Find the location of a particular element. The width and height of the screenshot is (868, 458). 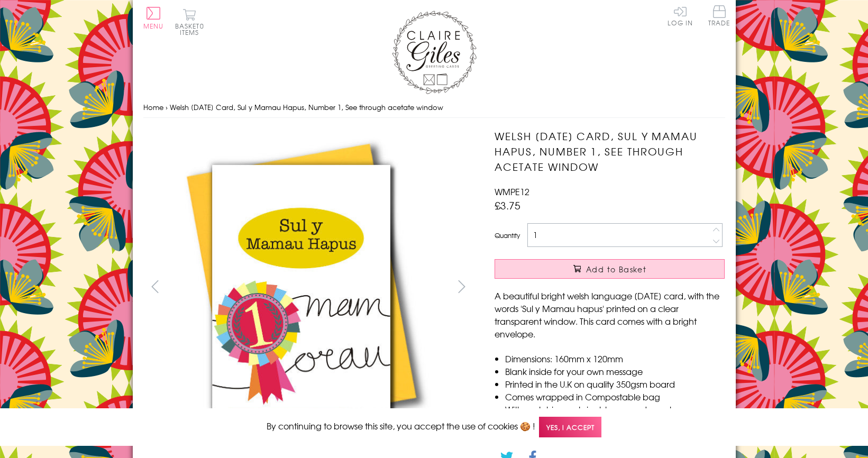

span: £3.75 is located at coordinates (507, 205).